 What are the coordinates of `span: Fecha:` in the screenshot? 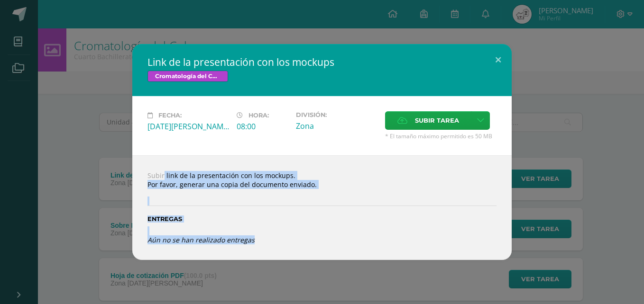 It's located at (170, 115).